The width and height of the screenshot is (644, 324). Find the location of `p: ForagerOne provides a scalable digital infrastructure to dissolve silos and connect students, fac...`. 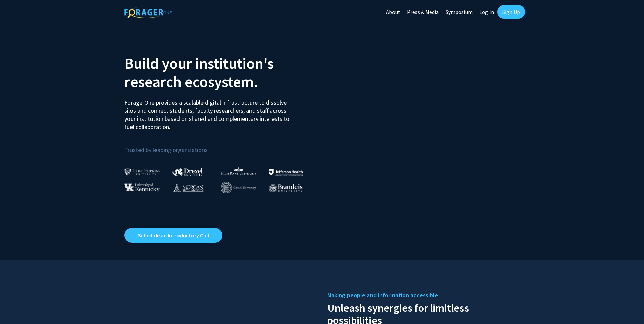

p: ForagerOne provides a scalable digital infrastructure to dissolve silos and connect students, fac... is located at coordinates (209, 112).